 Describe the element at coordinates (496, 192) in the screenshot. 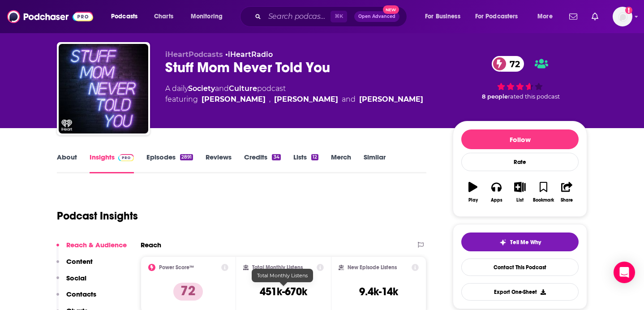

I see `button: Apps` at that location.